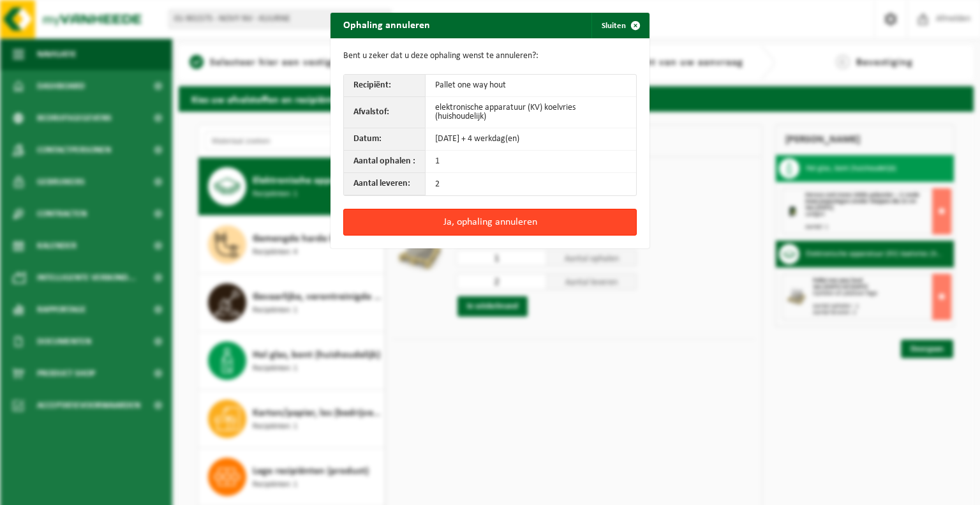 This screenshot has height=505, width=980. Describe the element at coordinates (385, 162) in the screenshot. I see `th: Aantal ophalen :` at that location.